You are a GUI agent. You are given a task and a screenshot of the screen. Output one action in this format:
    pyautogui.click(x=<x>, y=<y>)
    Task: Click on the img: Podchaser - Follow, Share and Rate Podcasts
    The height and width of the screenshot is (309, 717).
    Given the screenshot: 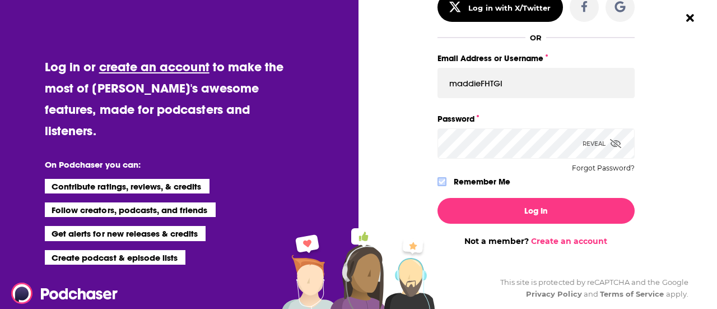 What is the action you would take?
    pyautogui.click(x=65, y=293)
    